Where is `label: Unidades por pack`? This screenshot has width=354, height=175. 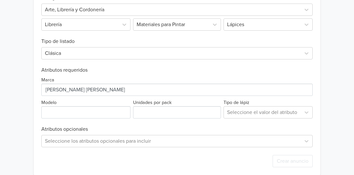
label: Unidades por pack is located at coordinates (152, 103).